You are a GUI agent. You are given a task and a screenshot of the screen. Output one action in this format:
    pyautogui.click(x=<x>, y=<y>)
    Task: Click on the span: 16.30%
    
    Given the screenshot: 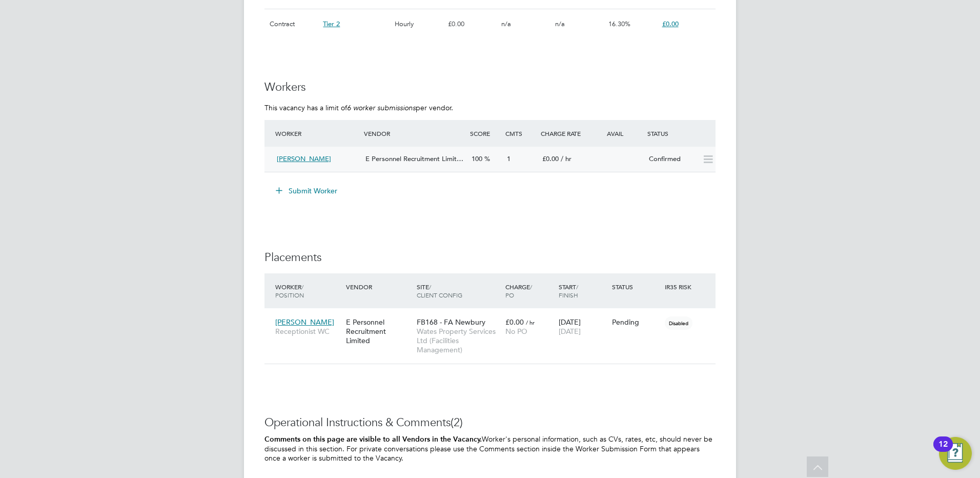 What is the action you would take?
    pyautogui.click(x=619, y=23)
    